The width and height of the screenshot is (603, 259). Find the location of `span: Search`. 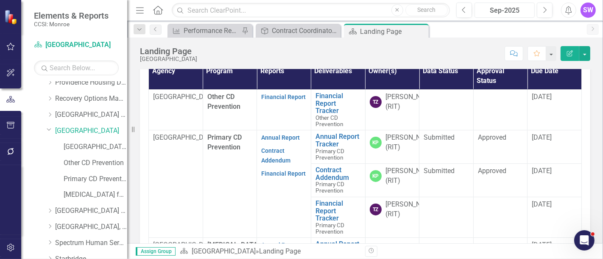

span: Search is located at coordinates (426, 10).